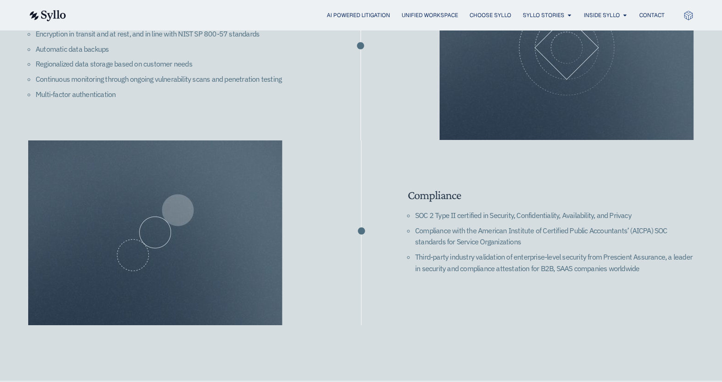  I want to click on a: Syllo Stories, so click(543, 15).